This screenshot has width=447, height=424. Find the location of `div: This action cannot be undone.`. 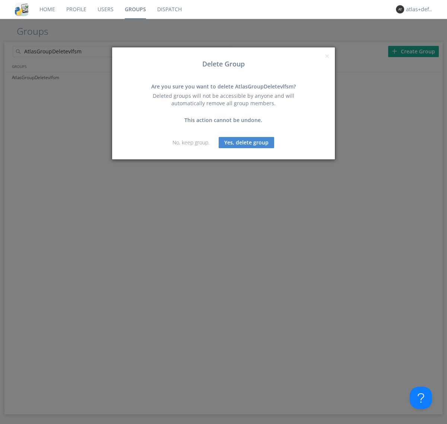

div: This action cannot be undone. is located at coordinates (224, 120).